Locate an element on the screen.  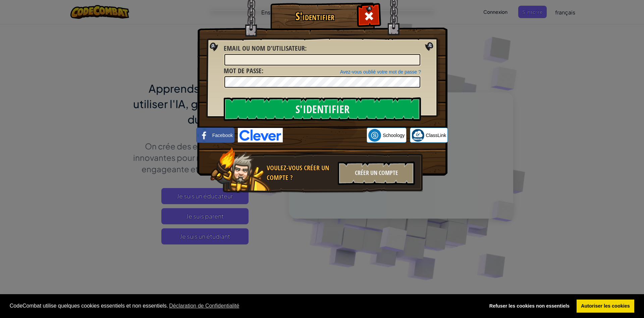
a: Avez-vous oublié votre mot de passe ? is located at coordinates (380, 72).